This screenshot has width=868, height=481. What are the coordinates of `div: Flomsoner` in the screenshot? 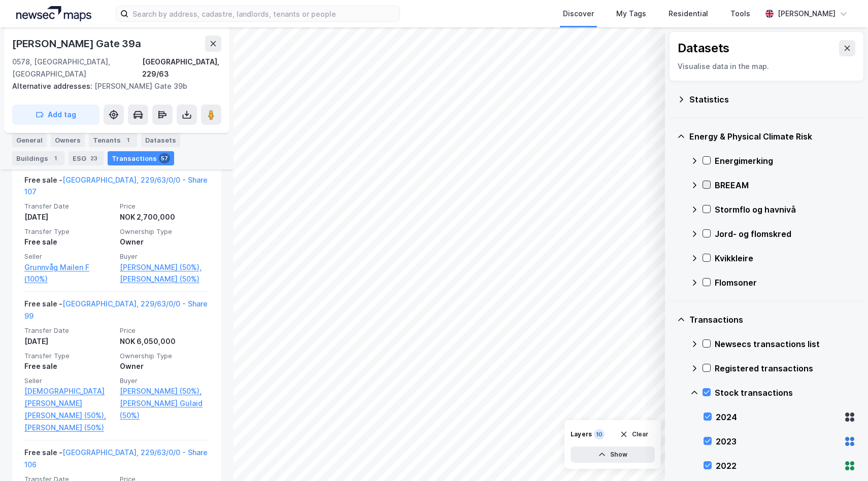 It's located at (785, 283).